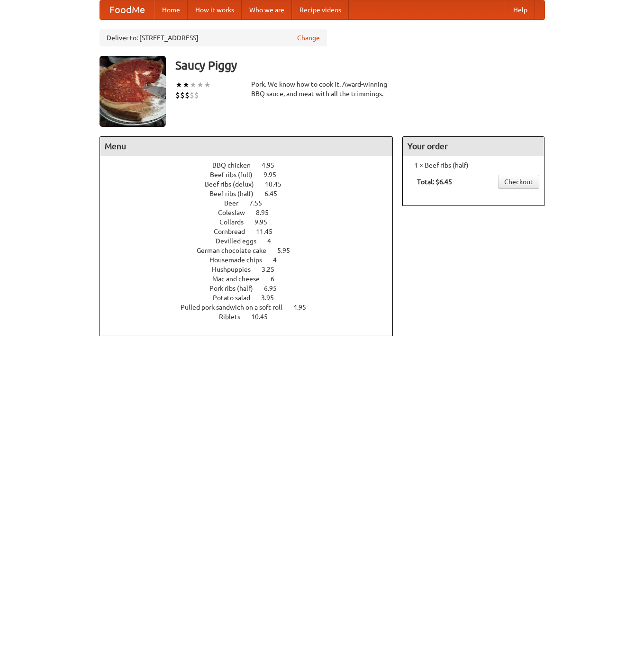  I want to click on a: How it works, so click(215, 10).